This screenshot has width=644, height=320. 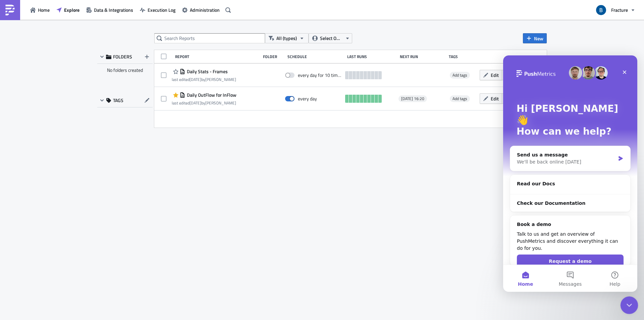 What do you see at coordinates (67, 186) in the screenshot?
I see `div: Talk to us and get an overview of PushMetrics and discover everything it can do for you.` at bounding box center [67, 186].